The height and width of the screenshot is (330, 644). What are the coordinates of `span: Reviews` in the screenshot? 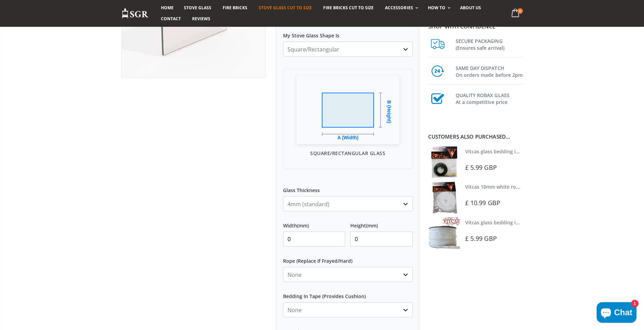 It's located at (201, 19).